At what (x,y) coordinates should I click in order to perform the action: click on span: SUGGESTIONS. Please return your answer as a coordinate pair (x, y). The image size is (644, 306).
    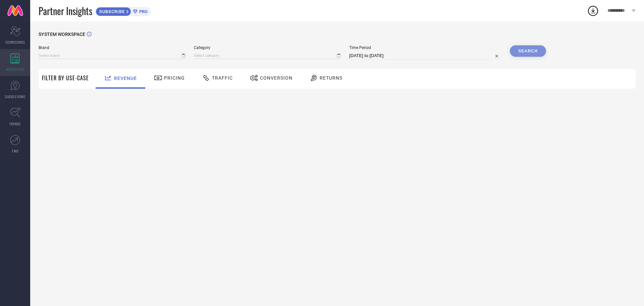
    Looking at the image, I should click on (15, 96).